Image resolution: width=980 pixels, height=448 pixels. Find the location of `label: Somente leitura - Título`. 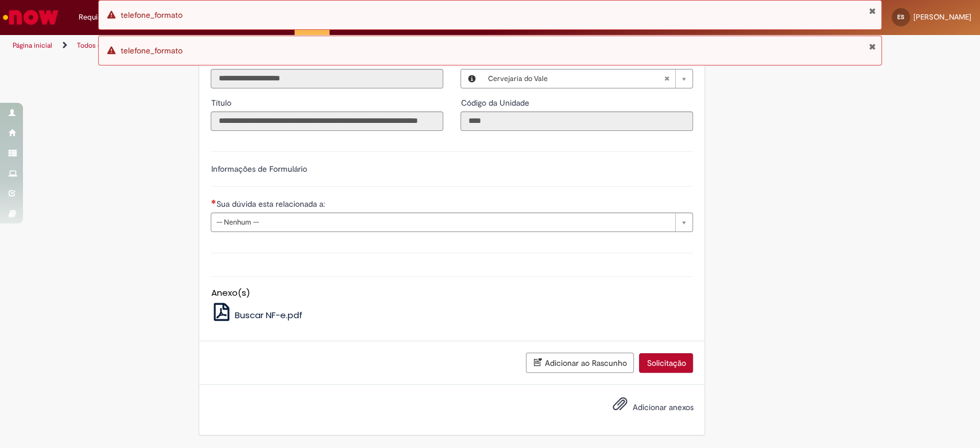

label: Somente leitura - Título is located at coordinates (221, 103).